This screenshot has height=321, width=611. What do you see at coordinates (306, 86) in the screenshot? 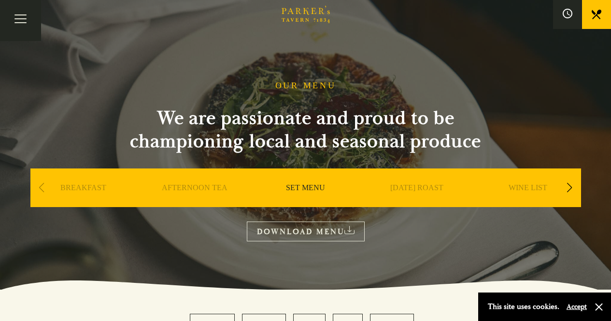
I see `h1: OUR MENU` at bounding box center [306, 86].